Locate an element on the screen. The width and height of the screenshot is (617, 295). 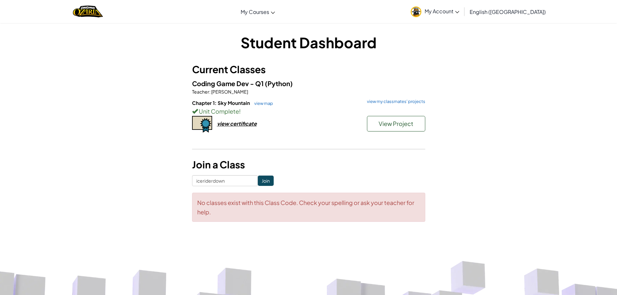
input: <Enter Class Code> is located at coordinates (225, 181).